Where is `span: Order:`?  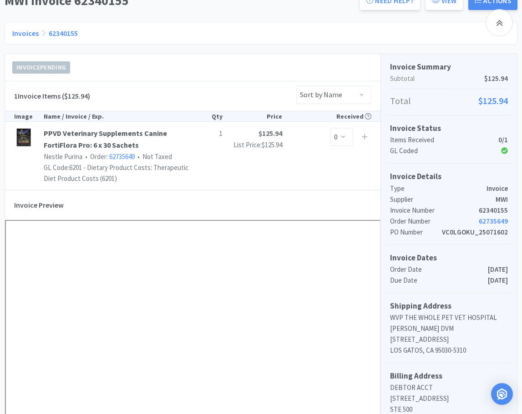
span: Order: is located at coordinates (108, 156).